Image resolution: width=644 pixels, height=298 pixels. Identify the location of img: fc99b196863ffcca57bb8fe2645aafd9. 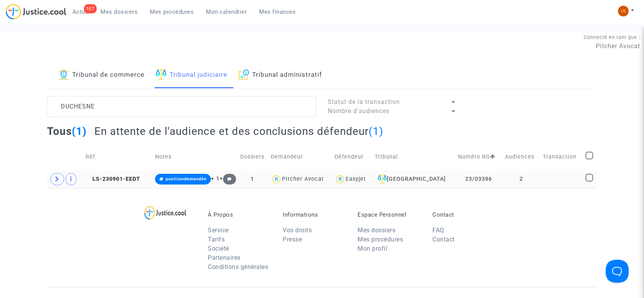
(623, 11).